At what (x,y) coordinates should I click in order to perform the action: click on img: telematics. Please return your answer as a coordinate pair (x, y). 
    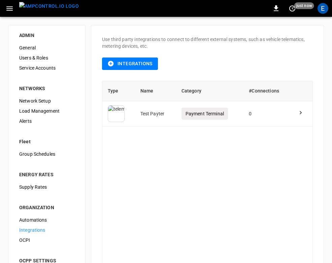
    Looking at the image, I should click on (116, 114).